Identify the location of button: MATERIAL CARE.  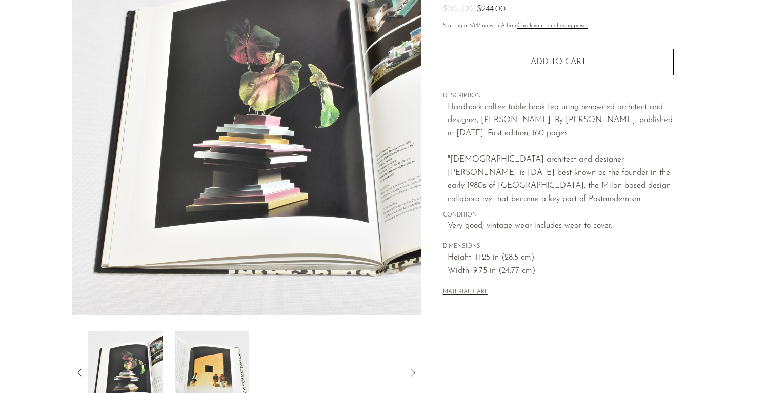
(465, 292).